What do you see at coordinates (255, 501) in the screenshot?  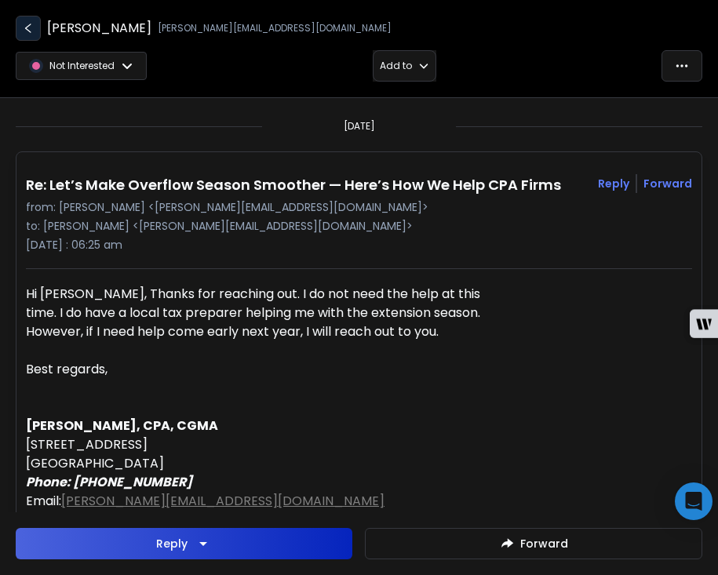 I see `div: Email:` at bounding box center [255, 501].